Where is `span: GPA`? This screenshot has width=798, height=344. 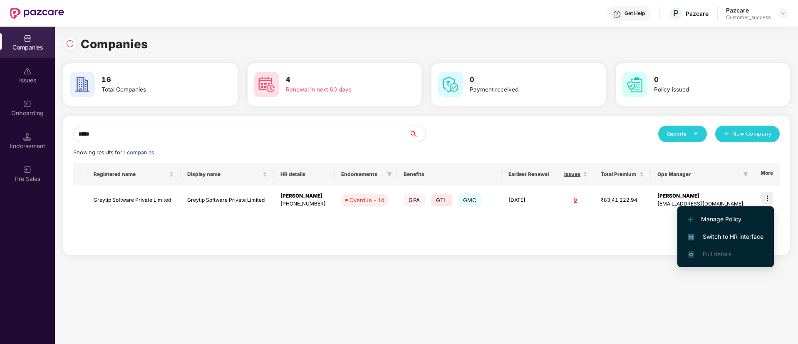
span: GPA is located at coordinates (414, 200).